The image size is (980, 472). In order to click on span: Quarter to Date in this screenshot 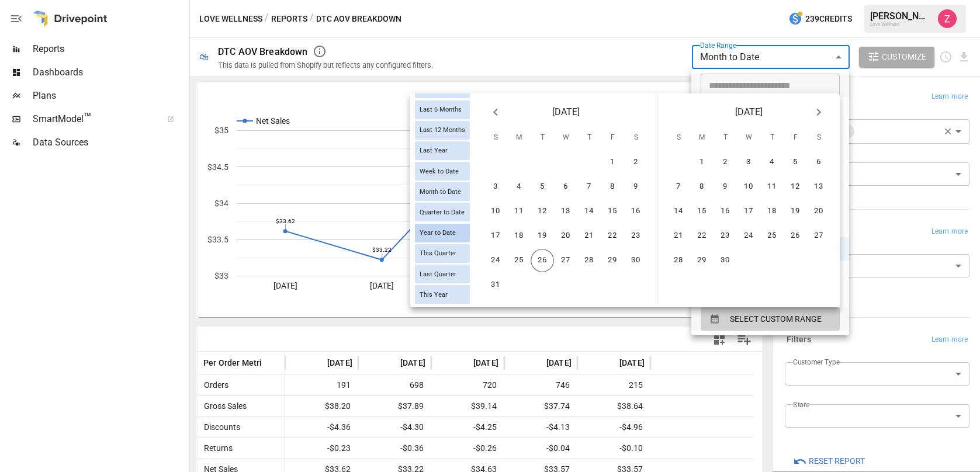, I will do `click(441, 212)`.